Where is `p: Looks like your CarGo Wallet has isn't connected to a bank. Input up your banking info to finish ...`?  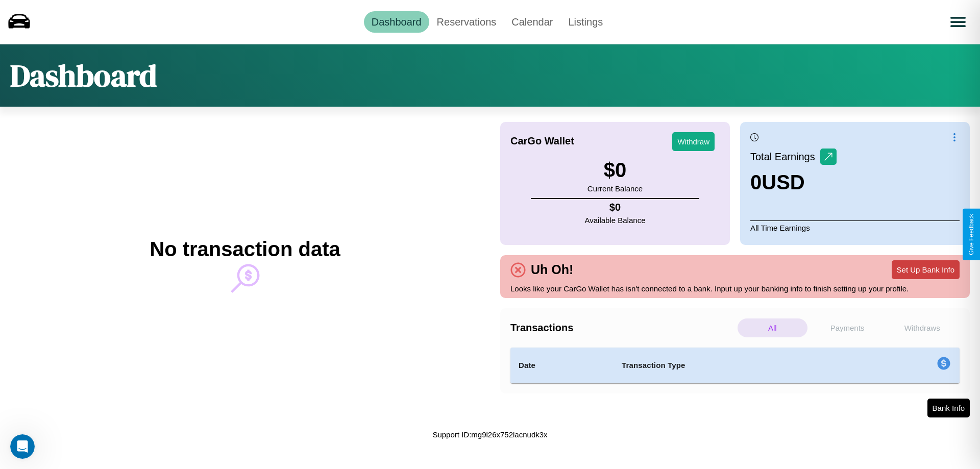
p: Looks like your CarGo Wallet has isn't connected to a bank. Input up your banking info to finish ... is located at coordinates (735, 288).